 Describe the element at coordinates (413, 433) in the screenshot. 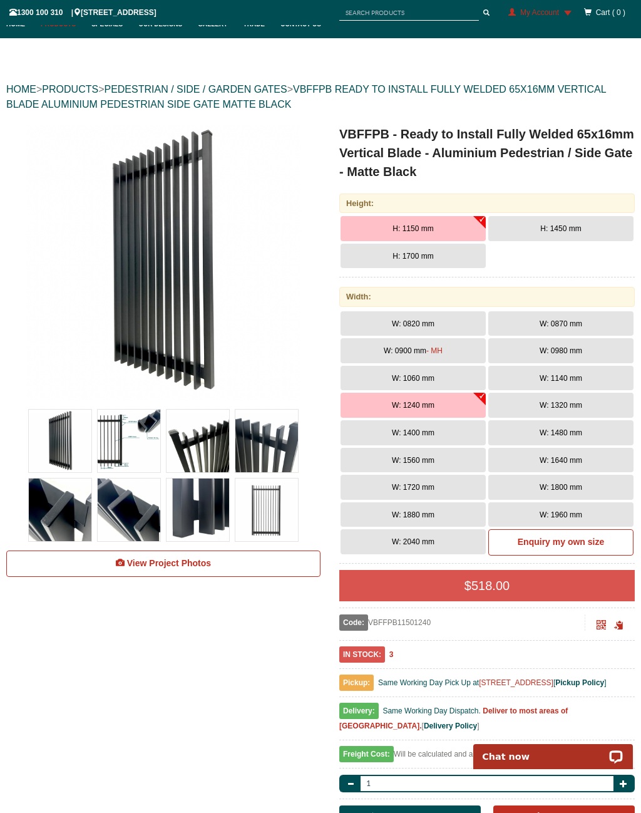

I see `span: W: 1400 mm` at that location.